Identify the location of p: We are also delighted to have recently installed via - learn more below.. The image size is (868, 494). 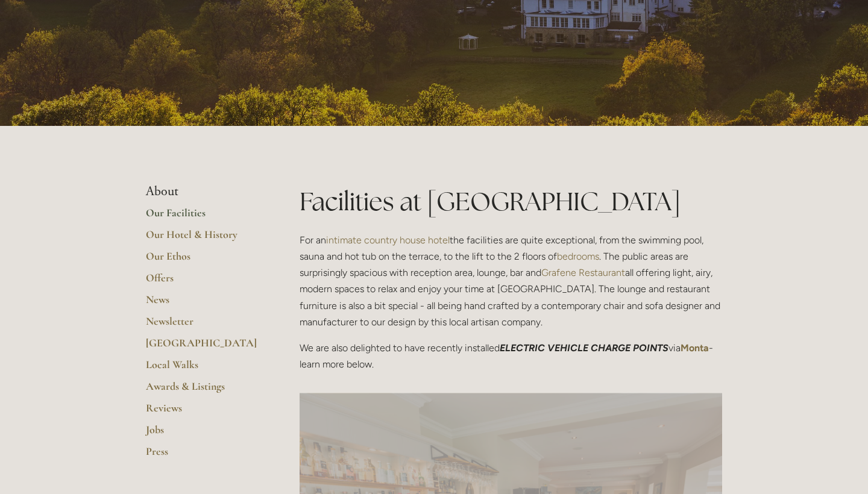
(510, 356).